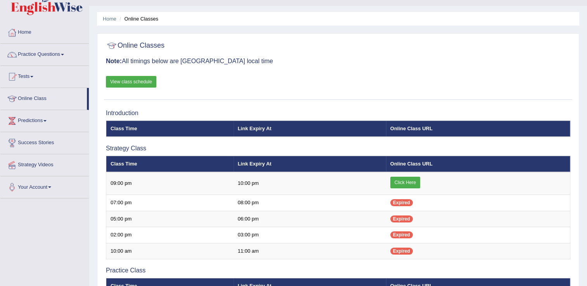 The image size is (587, 286). Describe the element at coordinates (338, 149) in the screenshot. I see `h3: Strategy Class` at that location.